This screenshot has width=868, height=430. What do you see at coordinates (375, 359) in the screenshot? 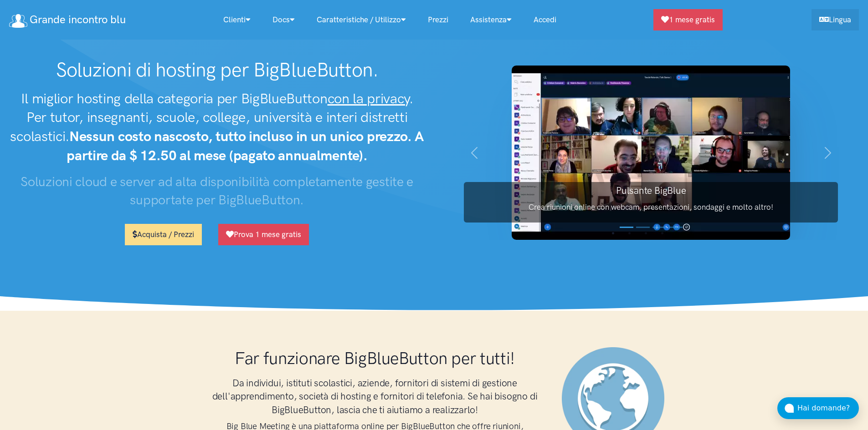
I see `h1: Far funzionare BigBlueButton per tutti!` at bounding box center [375, 359].